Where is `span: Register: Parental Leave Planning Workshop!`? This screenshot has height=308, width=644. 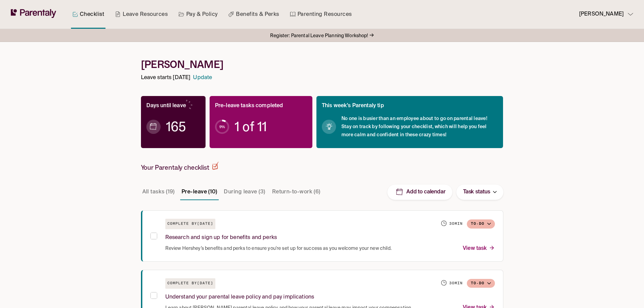
span: Register: Parental Leave Planning Workshop! is located at coordinates (319, 36).